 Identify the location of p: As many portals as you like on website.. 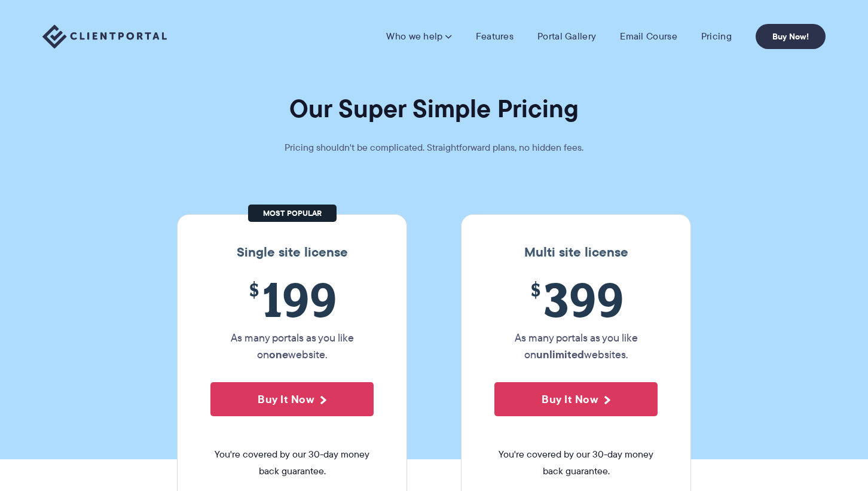
(292, 347).